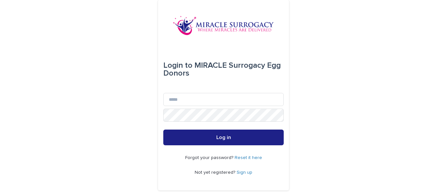 This screenshot has width=447, height=196. Describe the element at coordinates (223, 26) in the screenshot. I see `img: OiFFDOGZQuirLhrlO1ag` at that location.